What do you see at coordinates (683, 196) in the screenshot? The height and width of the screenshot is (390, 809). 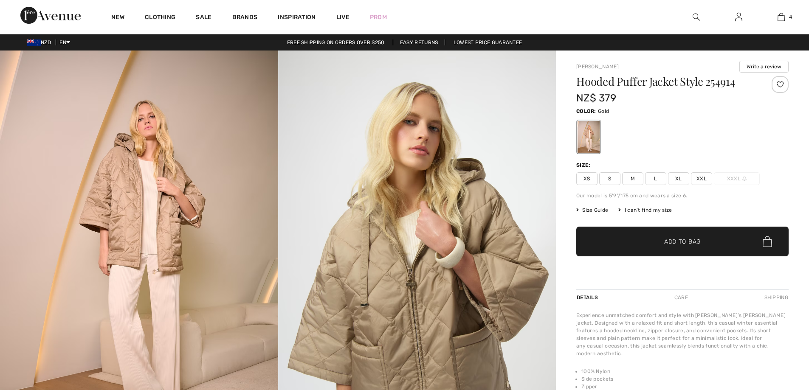 I see `div: Our model is 5'9"/175 cm and wears a size 6.` at bounding box center [683, 196].